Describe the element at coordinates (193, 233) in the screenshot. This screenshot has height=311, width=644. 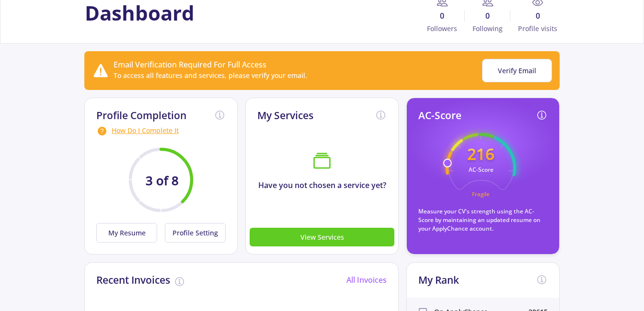
I see `a: Profile Setting` at that location.